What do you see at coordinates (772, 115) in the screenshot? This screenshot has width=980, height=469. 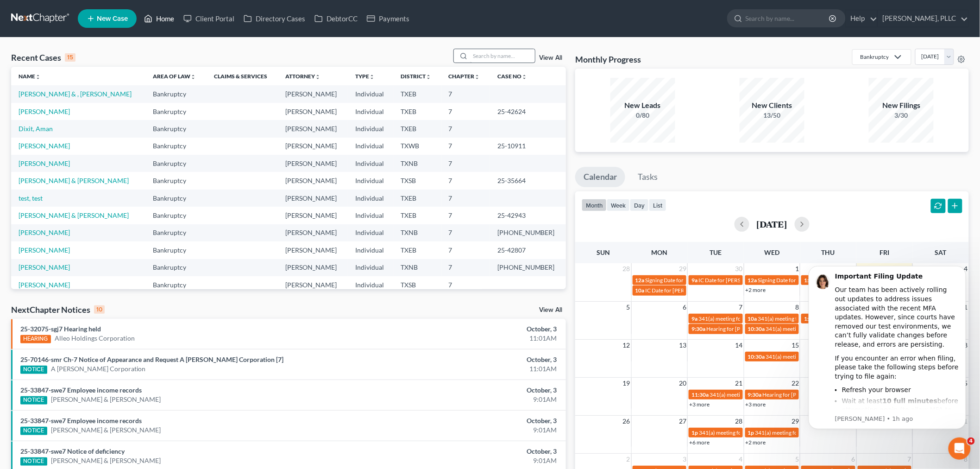 I see `div: 13/50` at bounding box center [772, 115].